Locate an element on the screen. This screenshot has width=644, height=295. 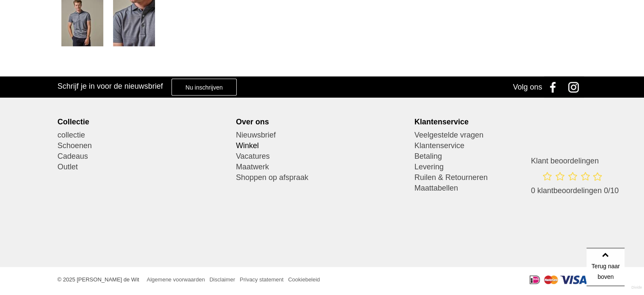
a: Facebook is located at coordinates (555, 87).